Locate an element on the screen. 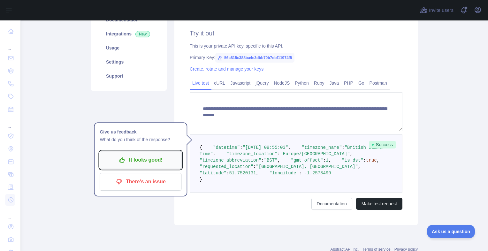 Image resolution: width=488 pixels, height=251 pixels. a: Documentation is located at coordinates (332, 204).